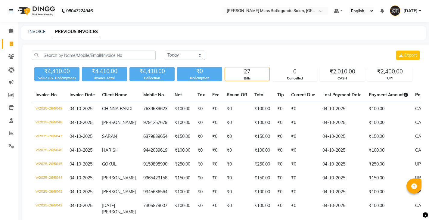 The width and height of the screenshot is (429, 220). I want to click on td: 7305879007, so click(155, 209).